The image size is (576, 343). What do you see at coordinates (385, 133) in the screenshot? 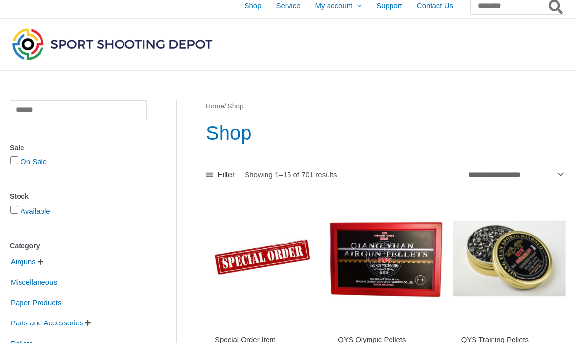
I see `h1: Shop` at bounding box center [385, 133].